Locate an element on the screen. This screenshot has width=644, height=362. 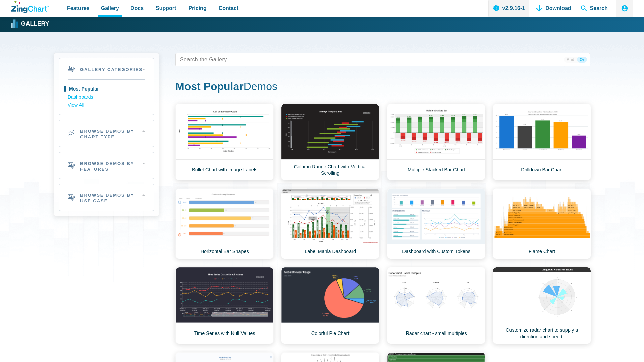
a: Dashboard with Custom Tokens is located at coordinates (436, 224).